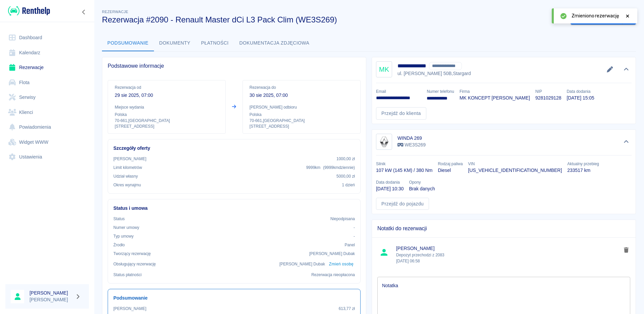 The height and width of the screenshot is (314, 644). I want to click on a: Przejdź do pojazdu, so click(403, 204).